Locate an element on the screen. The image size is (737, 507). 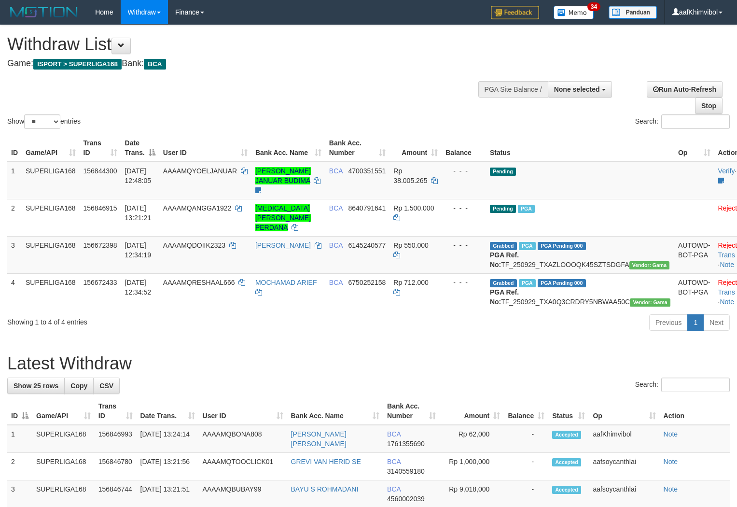
a: Copy is located at coordinates (79, 385).